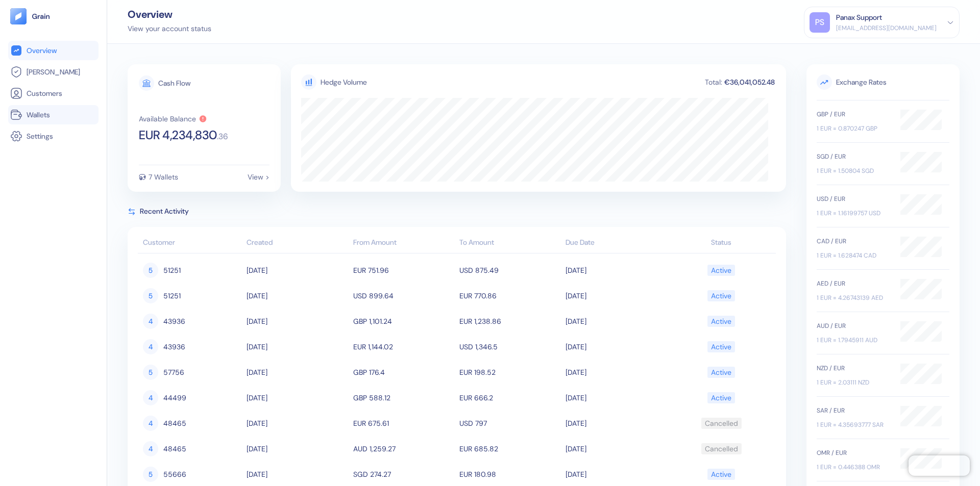 Image resolution: width=980 pixels, height=486 pixels. I want to click on th: From Amount, so click(404, 243).